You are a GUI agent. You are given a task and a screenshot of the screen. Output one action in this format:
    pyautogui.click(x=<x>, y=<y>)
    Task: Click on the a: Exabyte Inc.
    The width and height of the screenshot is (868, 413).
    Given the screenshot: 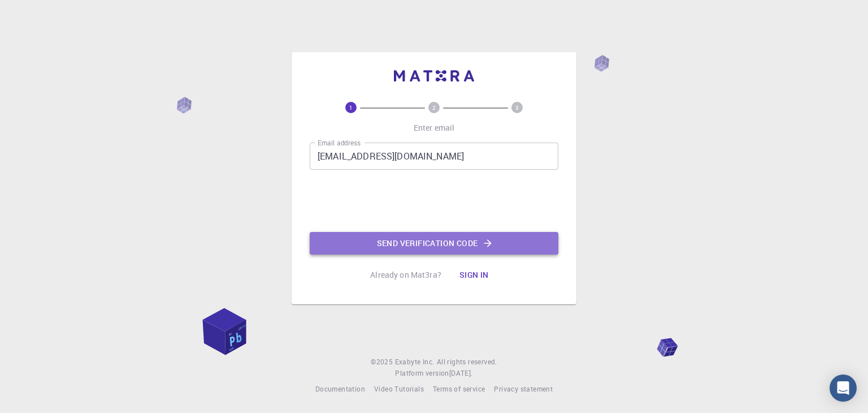 What is the action you would take?
    pyautogui.click(x=414, y=362)
    